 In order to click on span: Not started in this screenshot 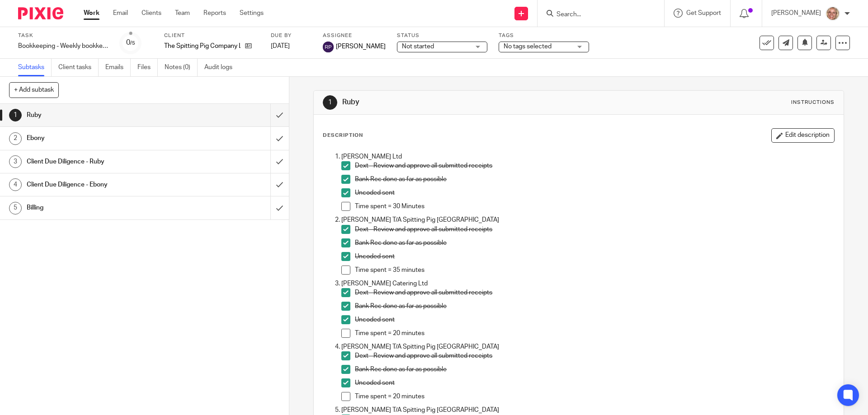, I will do `click(418, 46)`.